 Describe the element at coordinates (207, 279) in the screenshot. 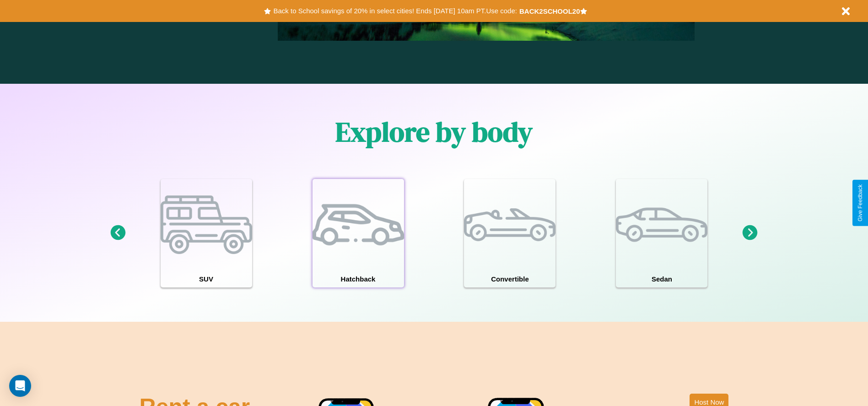

I see `h4: SUV` at that location.